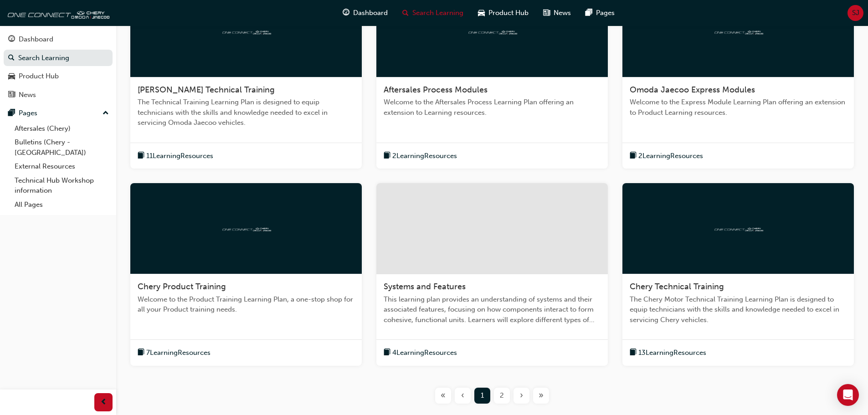 Image resolution: width=868 pixels, height=415 pixels. Describe the element at coordinates (509, 13) in the screenshot. I see `span: Product Hub` at that location.